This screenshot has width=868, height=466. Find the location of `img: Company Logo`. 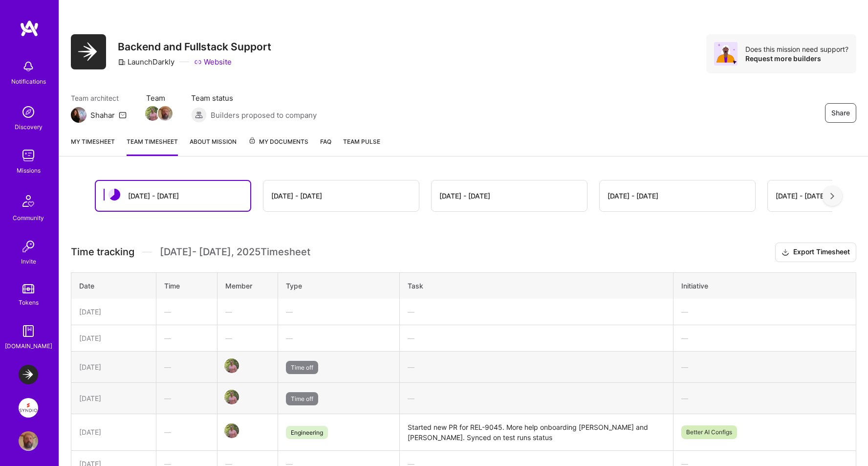

img: Company Logo is located at coordinates (88, 52).